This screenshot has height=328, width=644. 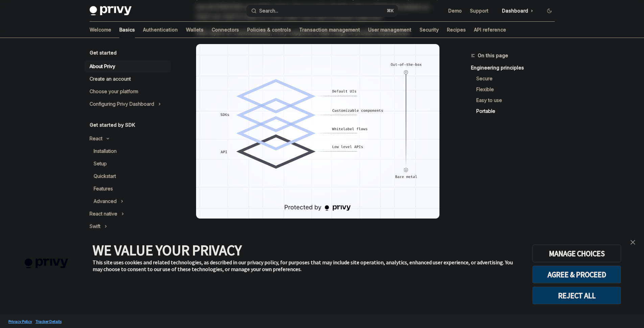 What do you see at coordinates (128, 66) in the screenshot?
I see `a: About Privy` at bounding box center [128, 66].